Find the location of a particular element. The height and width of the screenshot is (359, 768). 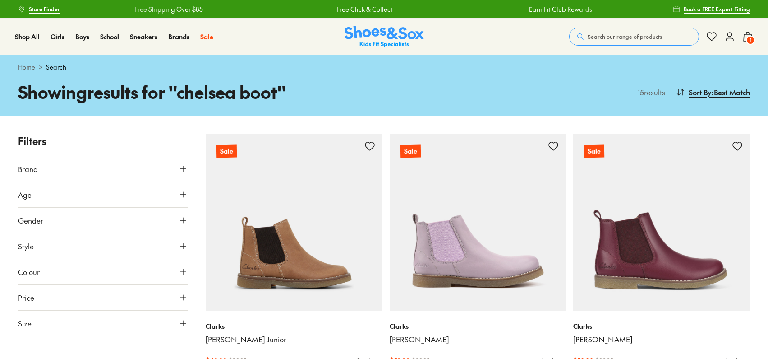

span: 1 is located at coordinates (751, 40).